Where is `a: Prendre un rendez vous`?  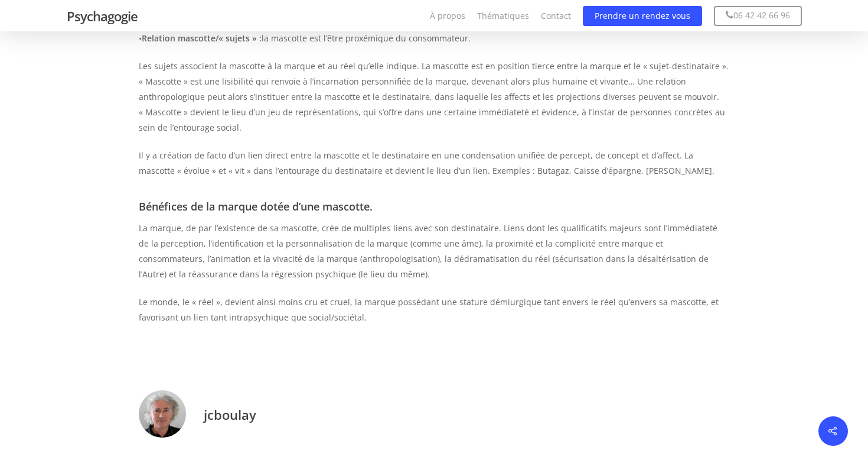 a: Prendre un rendez vous is located at coordinates (643, 16).